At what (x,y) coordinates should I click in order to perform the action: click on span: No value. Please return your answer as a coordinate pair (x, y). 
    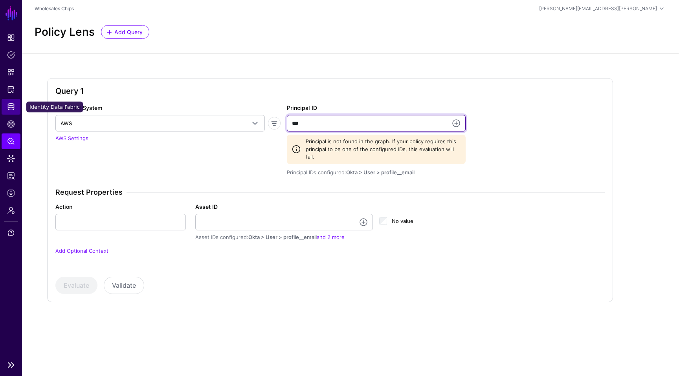
    Looking at the image, I should click on (402, 221).